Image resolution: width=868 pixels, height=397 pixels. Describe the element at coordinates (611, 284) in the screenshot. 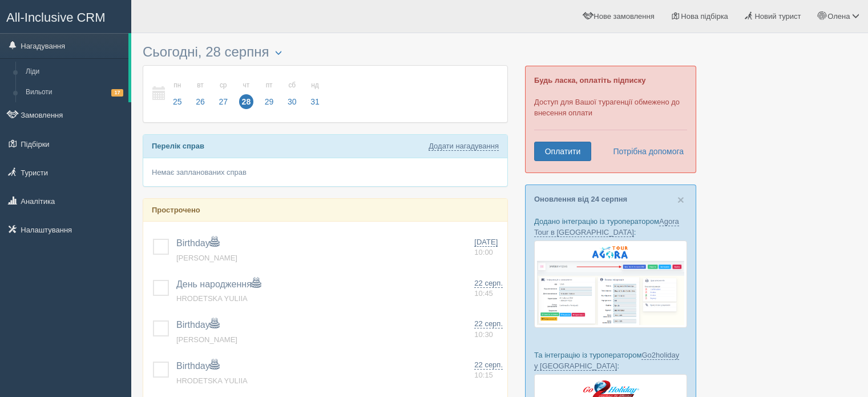

I see `img: agora-tour-%D0%B7%D0%B0%D1%8F%D0%B2%D0%BA%D0%B8-%D1%81%D1%80%D0%BC-%D0%B4%D0%BB%D1%8F-%D1%82%D1%8...` at that location.